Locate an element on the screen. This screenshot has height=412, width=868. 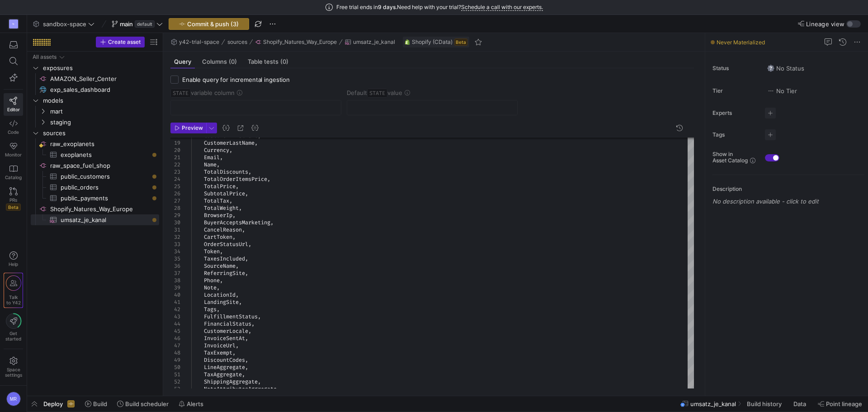
p: No description available - click to edit is located at coordinates (789, 201).